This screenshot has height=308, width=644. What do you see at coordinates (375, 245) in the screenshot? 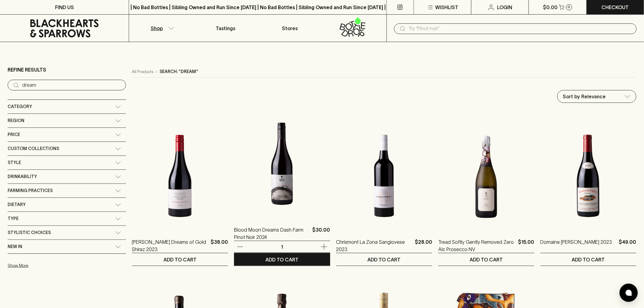
I see `p: Chrismont La Zona Sangiovese 2023` at bounding box center [375, 245].